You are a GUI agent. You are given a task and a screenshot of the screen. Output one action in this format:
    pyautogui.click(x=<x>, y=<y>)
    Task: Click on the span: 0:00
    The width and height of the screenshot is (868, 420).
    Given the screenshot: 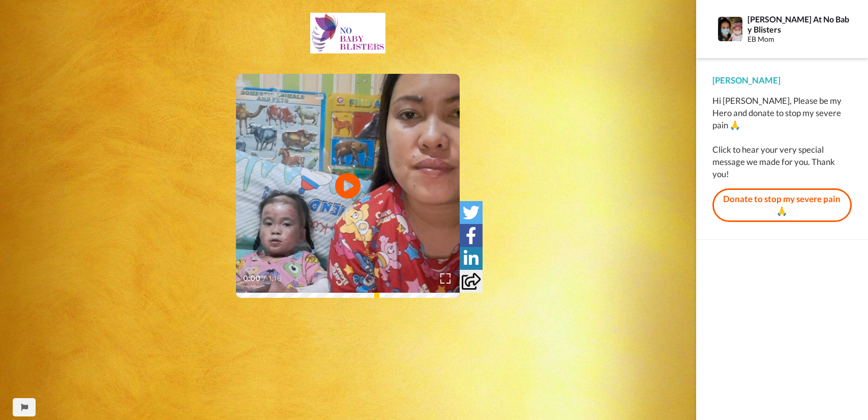 What is the action you would take?
    pyautogui.click(x=252, y=278)
    